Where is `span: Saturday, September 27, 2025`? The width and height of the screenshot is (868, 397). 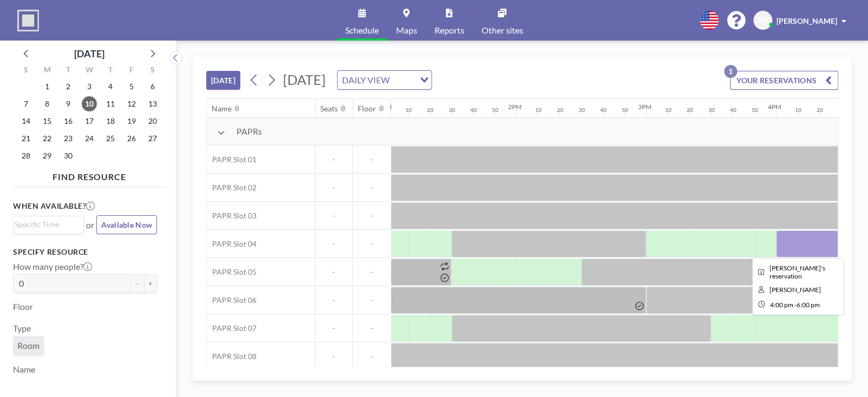
span: Saturday, September 27, 2025 is located at coordinates (153, 139).